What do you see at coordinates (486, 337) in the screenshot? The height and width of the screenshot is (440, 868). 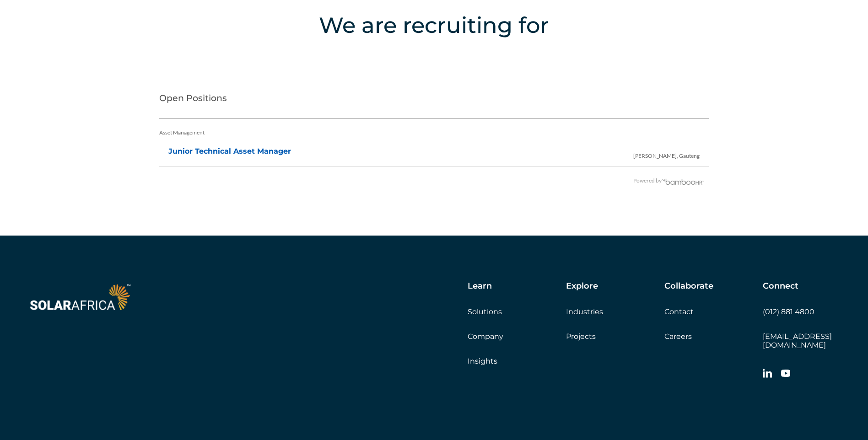 I see `a: Company` at bounding box center [486, 337].